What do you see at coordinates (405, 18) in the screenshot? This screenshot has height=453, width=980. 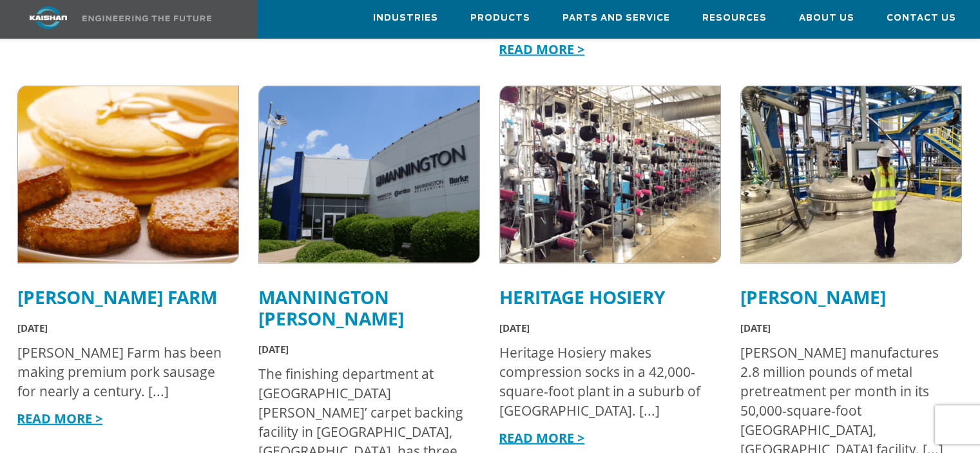 I see `span: Industries` at bounding box center [405, 18].